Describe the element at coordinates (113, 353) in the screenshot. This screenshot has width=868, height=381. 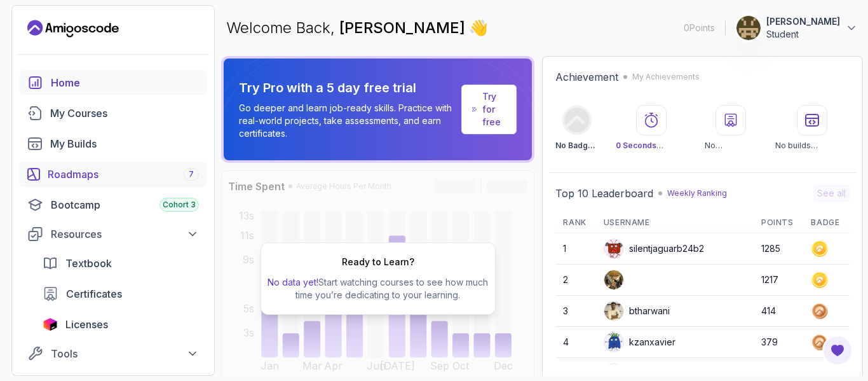
I see `button: Tools` at that location.